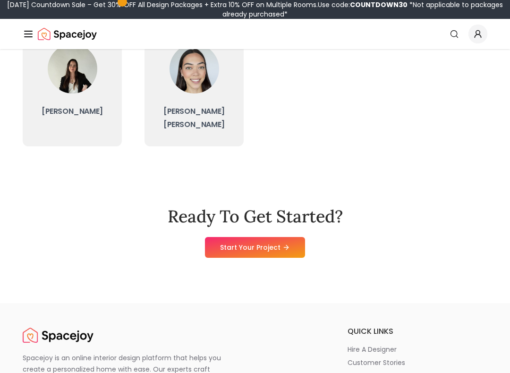 The width and height of the screenshot is (510, 373). I want to click on p: hire a designer, so click(372, 350).